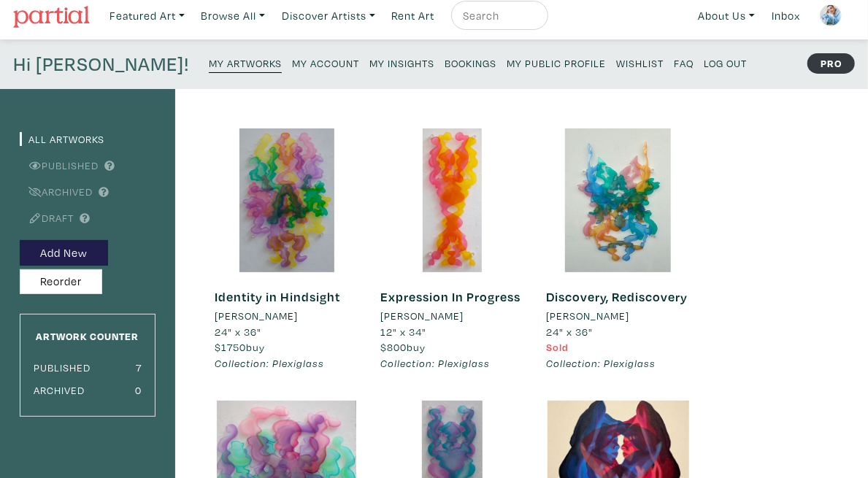 Image resolution: width=868 pixels, height=478 pixels. What do you see at coordinates (62, 367) in the screenshot?
I see `small: Published` at bounding box center [62, 367].